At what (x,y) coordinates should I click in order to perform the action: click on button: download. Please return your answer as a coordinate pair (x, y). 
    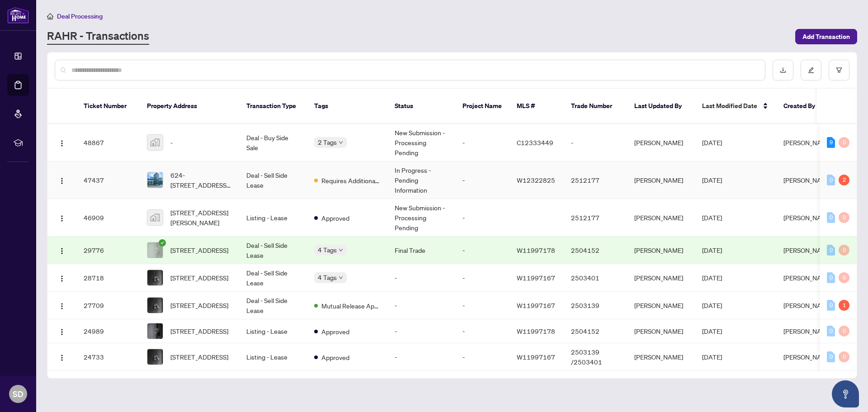
    Looking at the image, I should click on (783, 70).